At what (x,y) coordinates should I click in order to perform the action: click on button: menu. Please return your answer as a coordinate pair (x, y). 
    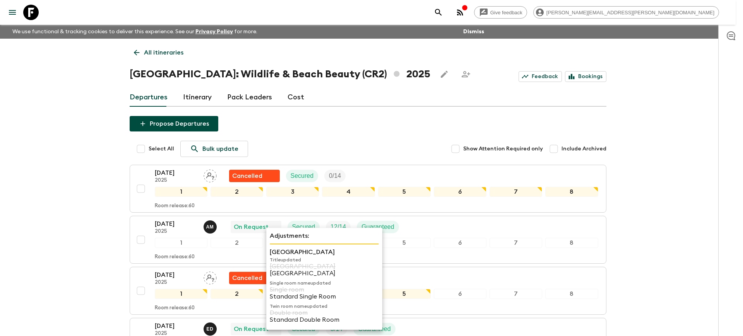
    Looking at the image, I should click on (12, 12).